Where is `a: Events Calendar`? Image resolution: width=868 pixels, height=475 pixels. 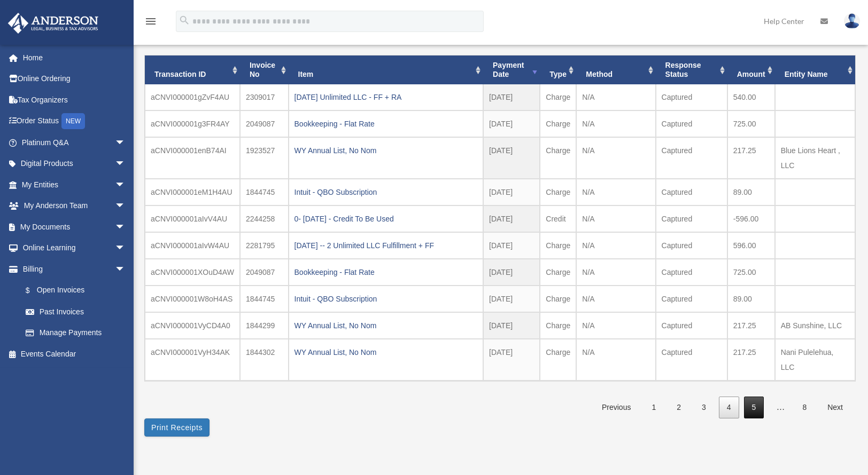
a: Events Calendar is located at coordinates (74, 354).